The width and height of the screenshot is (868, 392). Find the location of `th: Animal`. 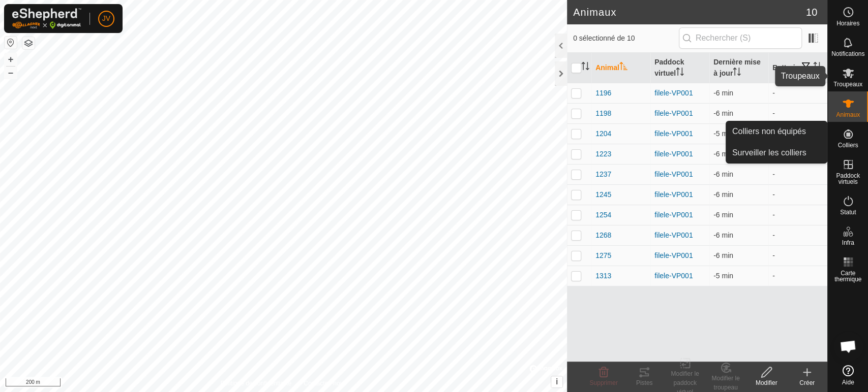

th: Animal is located at coordinates (621, 68).